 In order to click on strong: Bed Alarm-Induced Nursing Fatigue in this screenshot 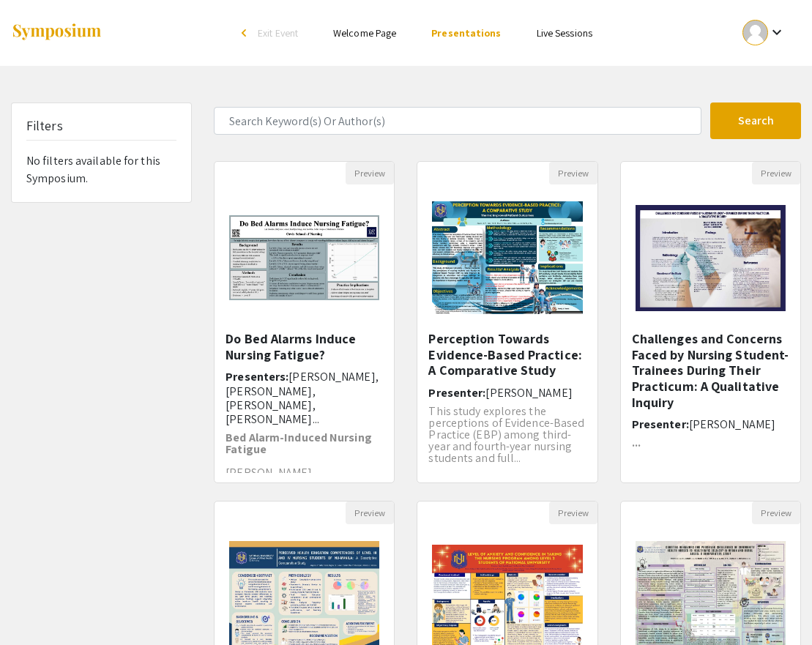, I will do `click(299, 443)`.